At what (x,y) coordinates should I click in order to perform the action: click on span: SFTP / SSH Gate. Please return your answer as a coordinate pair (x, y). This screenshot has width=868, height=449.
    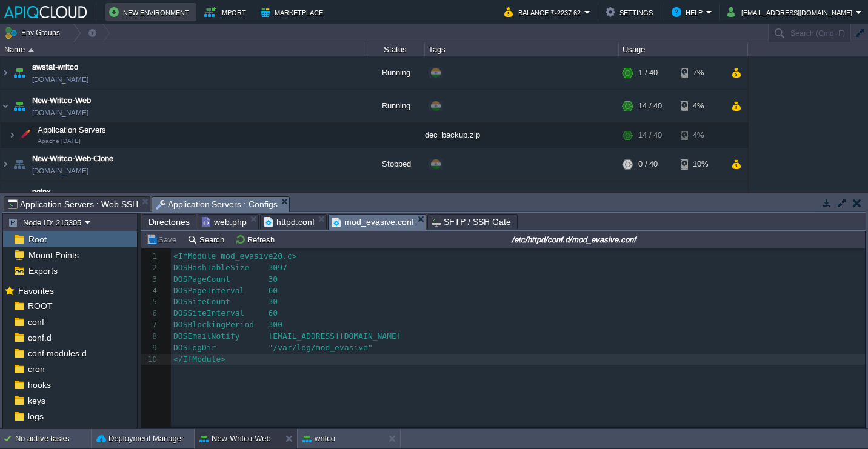
    Looking at the image, I should click on (471, 221).